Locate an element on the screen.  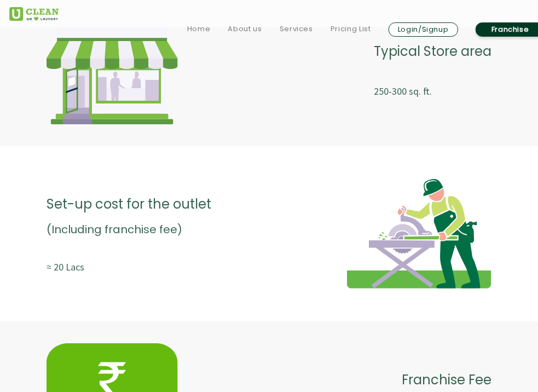
p: 250-300 sq. ft. is located at coordinates (433, 91).